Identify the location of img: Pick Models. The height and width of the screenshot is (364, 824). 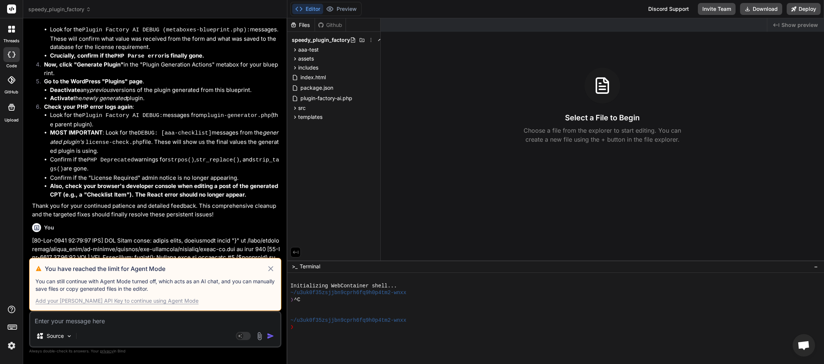
(69, 336).